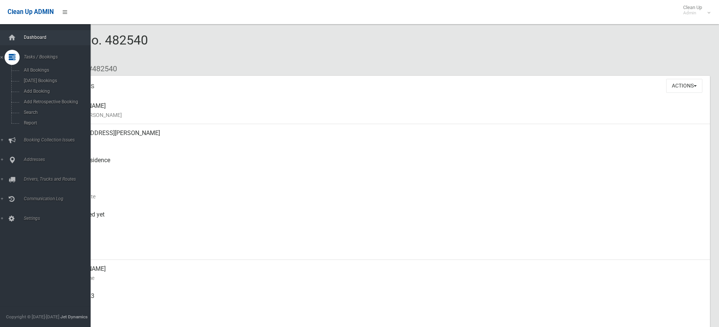  Describe the element at coordinates (55, 91) in the screenshot. I see `span: Add Booking` at that location.